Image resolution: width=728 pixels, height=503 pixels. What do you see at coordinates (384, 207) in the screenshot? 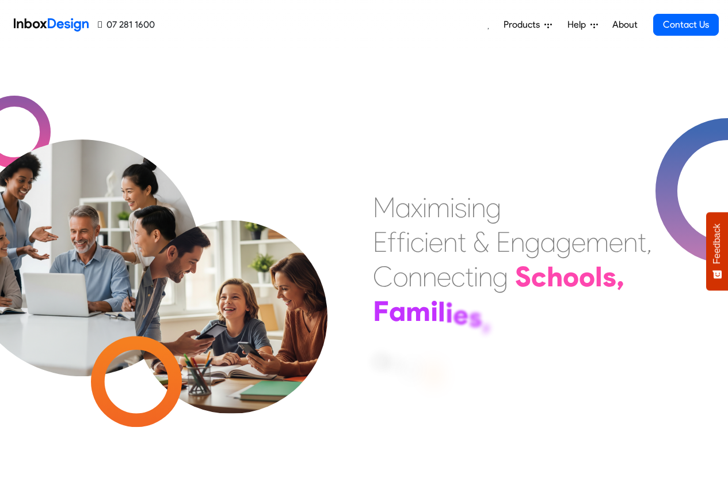
I see `div: M` at bounding box center [384, 207].